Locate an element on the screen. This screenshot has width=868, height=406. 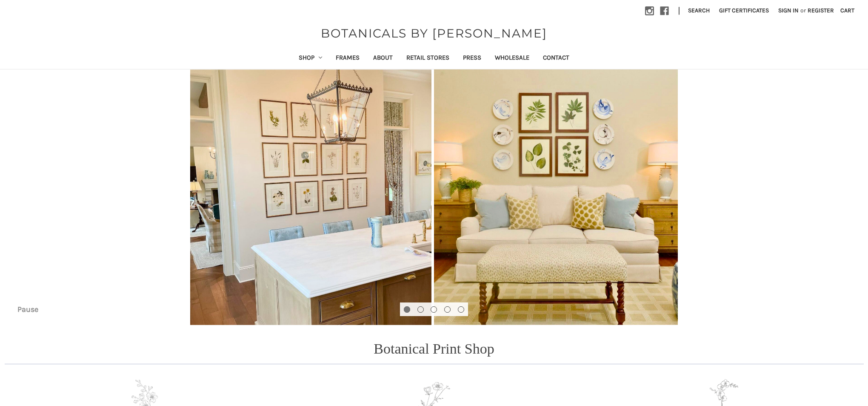
button: Go to slide 2 of 5 is located at coordinates (420, 309).